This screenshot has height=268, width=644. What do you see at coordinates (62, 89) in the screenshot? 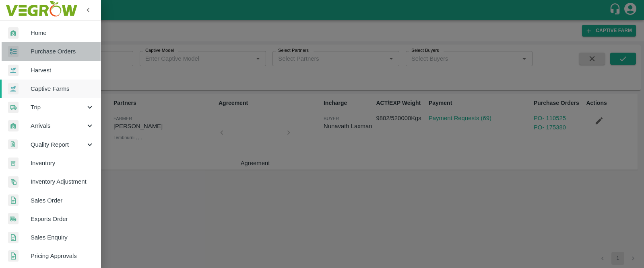
I see `span: Captive Farms` at bounding box center [62, 89].